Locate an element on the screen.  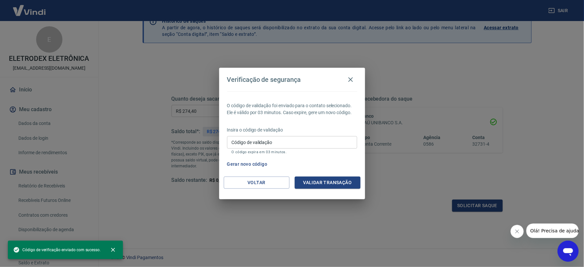
button: Voltar is located at coordinates (257, 182).